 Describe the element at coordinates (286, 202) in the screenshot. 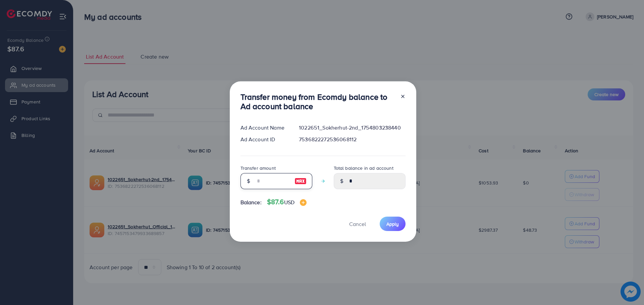

I see `h4: $87.6` at that location.